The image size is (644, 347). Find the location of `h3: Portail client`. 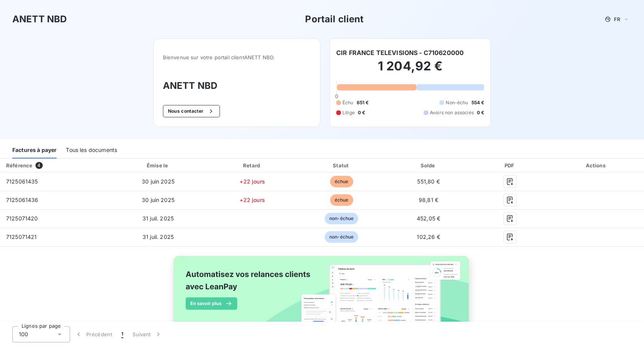

h3: Portail client is located at coordinates (334, 19).